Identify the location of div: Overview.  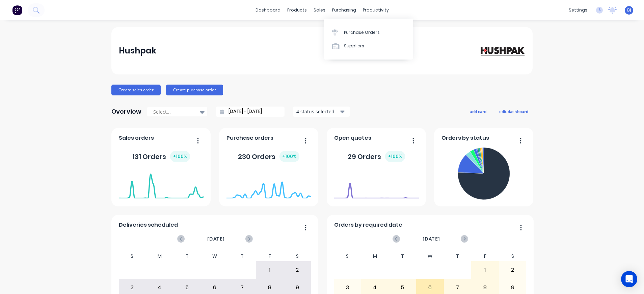
(126, 111).